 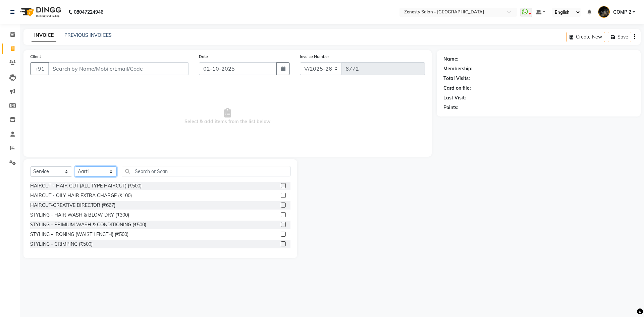 What do you see at coordinates (89, 12) in the screenshot?
I see `b: 08047224946` at bounding box center [89, 12].